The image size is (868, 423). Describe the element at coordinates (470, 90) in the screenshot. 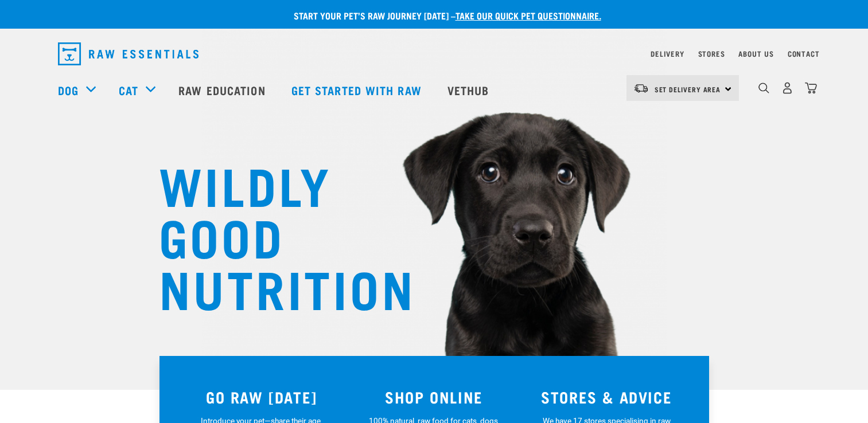

I see `a: Vethub` at that location.